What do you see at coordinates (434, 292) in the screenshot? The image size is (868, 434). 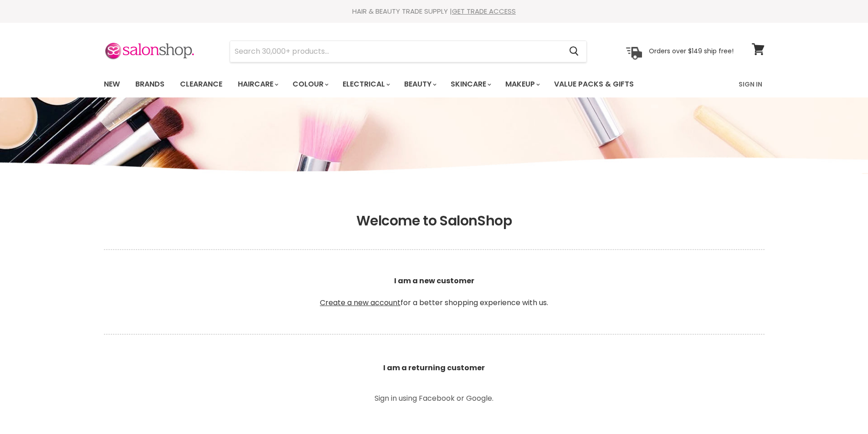 I see `p: for a better shopping experience with us.` at bounding box center [434, 292].